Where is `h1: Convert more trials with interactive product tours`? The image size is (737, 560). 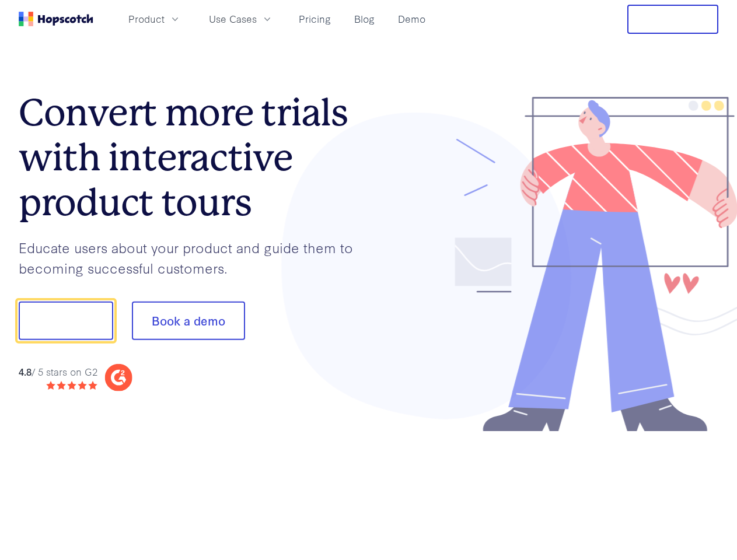
h1: Convert more trials with interactive product tours is located at coordinates (193, 157).